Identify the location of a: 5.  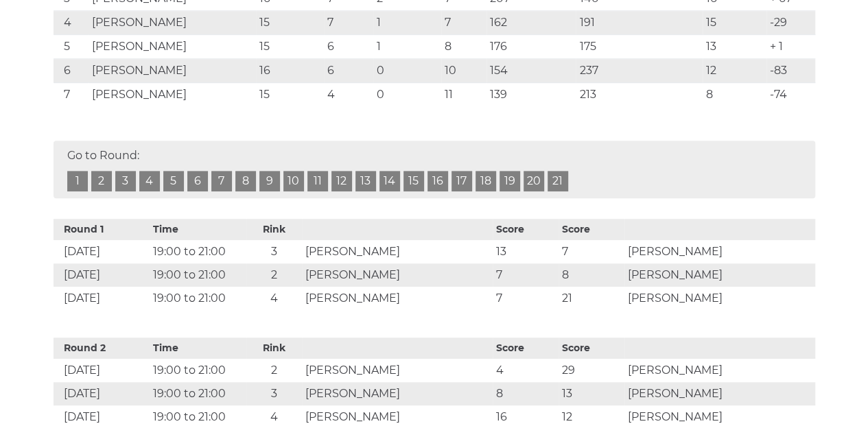
(173, 181).